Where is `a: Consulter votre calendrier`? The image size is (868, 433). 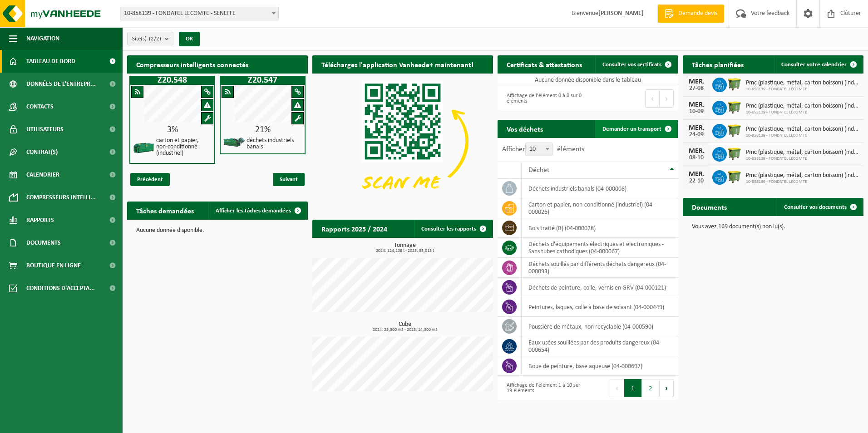 a: Consulter votre calendrier is located at coordinates (818, 65).